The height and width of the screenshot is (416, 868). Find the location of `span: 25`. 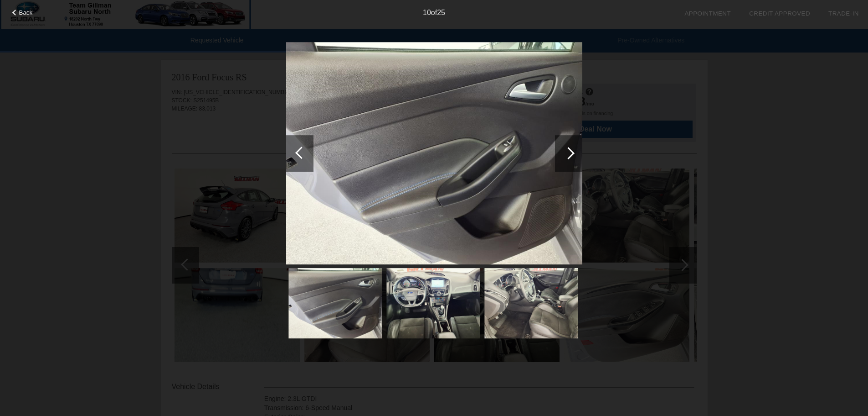

span: 25 is located at coordinates (441, 13).